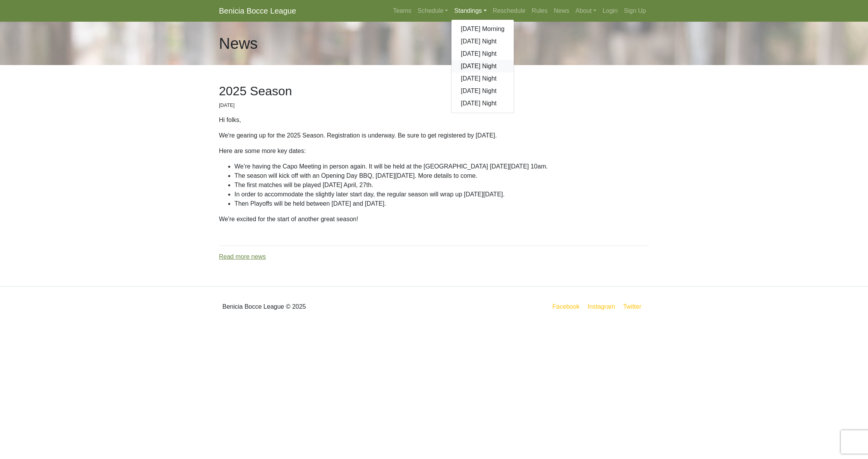  Describe the element at coordinates (635, 11) in the screenshot. I see `a: Sign Up` at that location.